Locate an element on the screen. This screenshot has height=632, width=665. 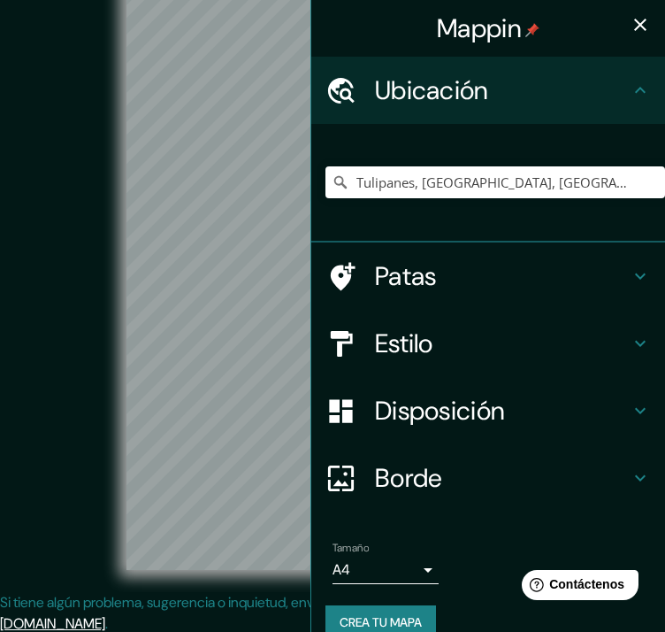
font: A4 is located at coordinates (342, 569).